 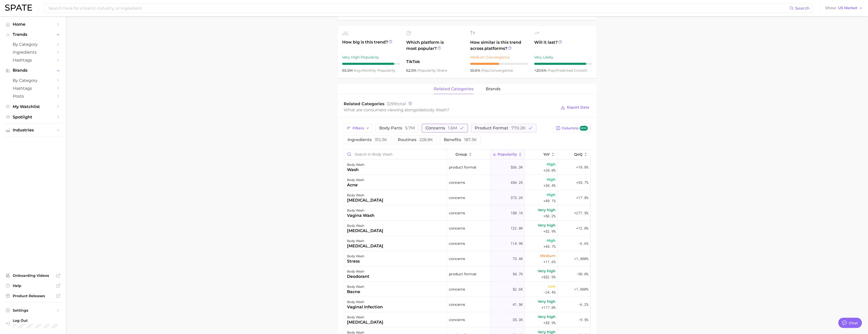 I want to click on span: Related Categories, so click(x=364, y=104).